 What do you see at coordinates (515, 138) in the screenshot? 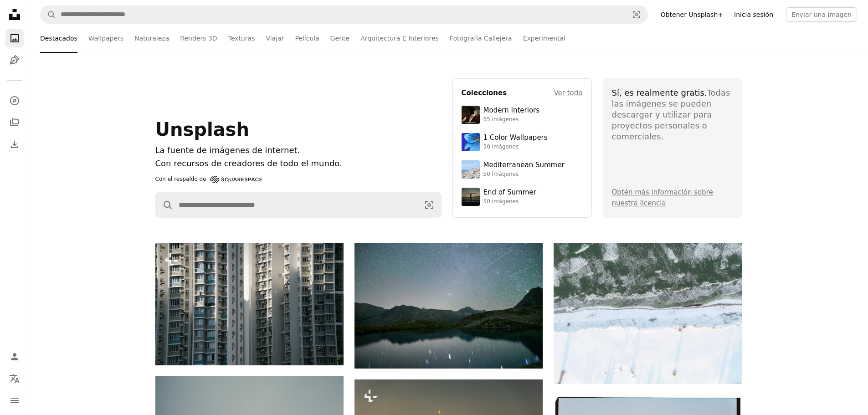
I see `div: 1 Color Wallpapers` at bounding box center [515, 138].